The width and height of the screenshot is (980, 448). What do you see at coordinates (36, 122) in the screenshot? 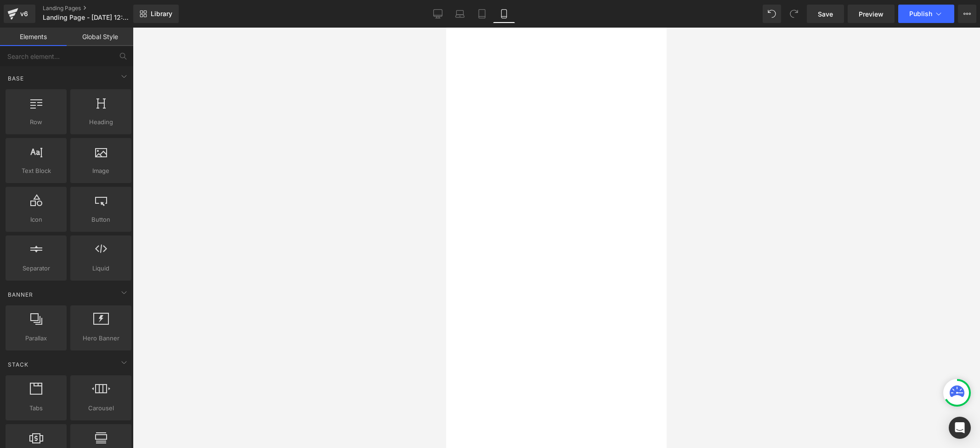
I see `span: Row` at bounding box center [36, 122].